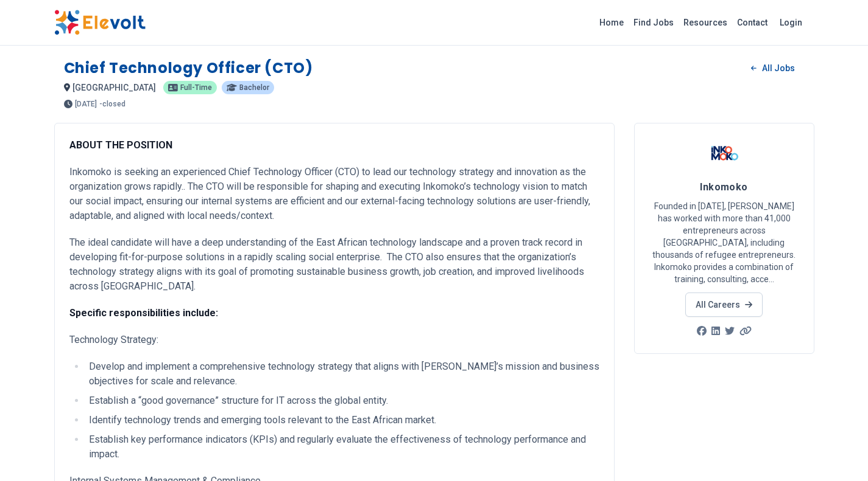  I want to click on li: Establish key performance indicators (KPIs) and regularly evaluate the effectiveness of technolog..., so click(342, 447).